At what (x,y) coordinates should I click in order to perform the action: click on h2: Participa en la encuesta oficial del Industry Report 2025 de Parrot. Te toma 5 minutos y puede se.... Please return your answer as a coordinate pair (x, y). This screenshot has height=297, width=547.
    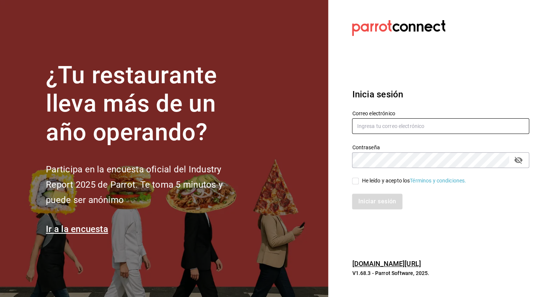
    Looking at the image, I should click on (146, 184).